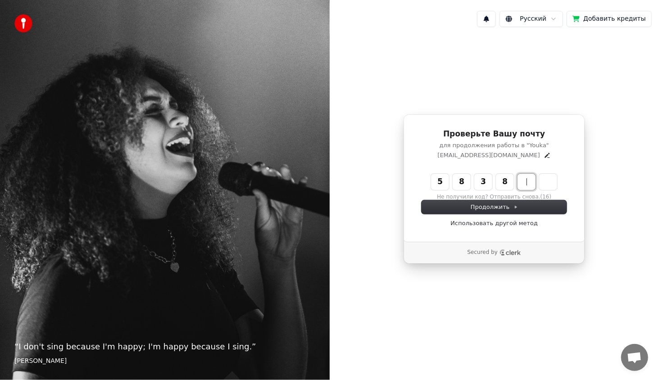  I want to click on p: Secured by, so click(483, 253).